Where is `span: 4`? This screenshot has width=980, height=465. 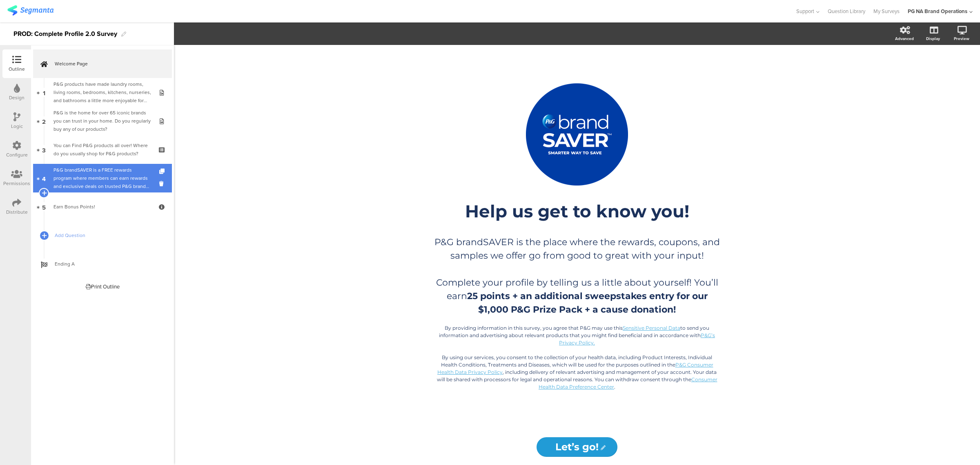 span: 4 is located at coordinates (44, 178).